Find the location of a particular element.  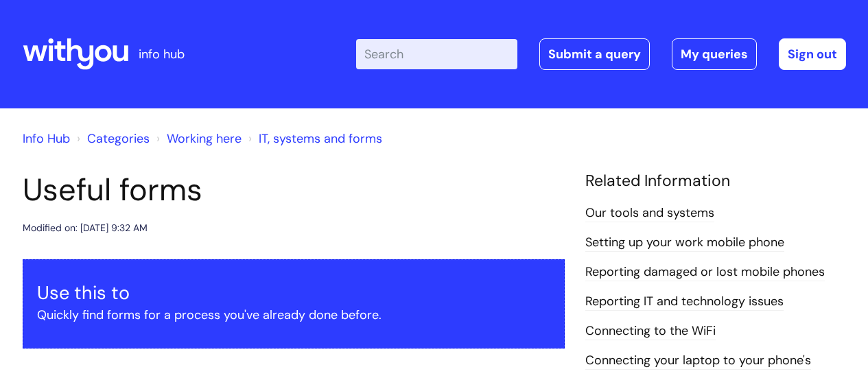

p: Quickly find forms for a process you've already done before. is located at coordinates (294, 315).